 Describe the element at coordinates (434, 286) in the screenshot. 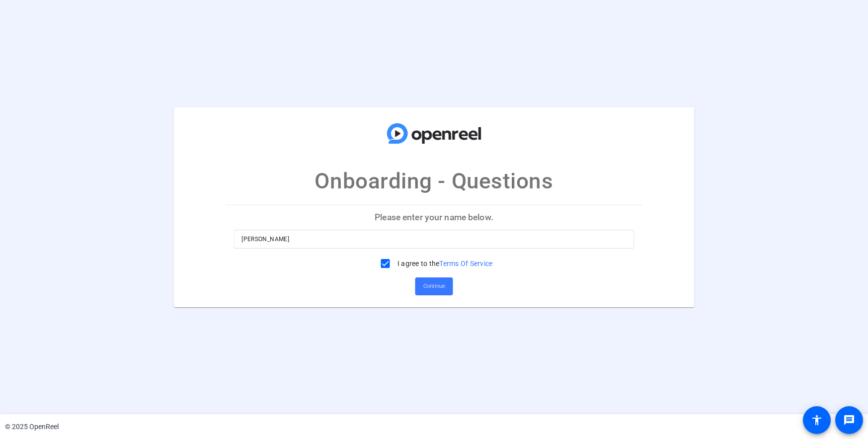

I see `span: Continue` at that location.